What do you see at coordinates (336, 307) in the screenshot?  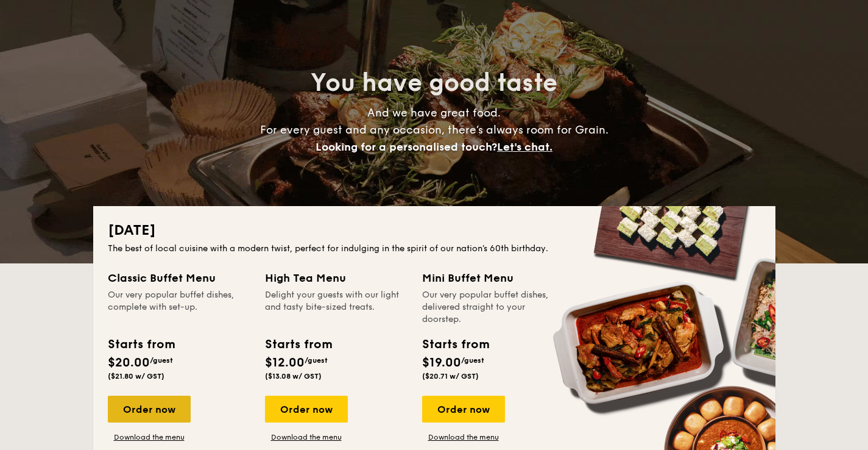 I see `div: Delight your guests with our light and tasty bite-sized treats.` at bounding box center [336, 307].